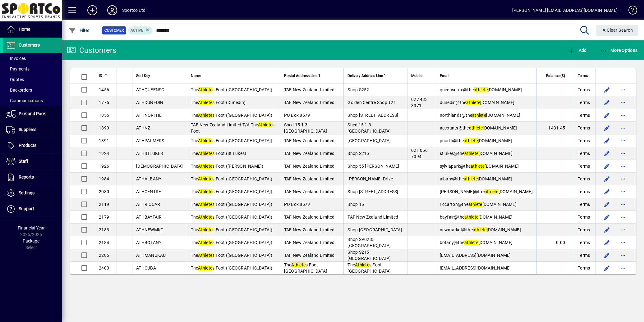  What do you see at coordinates (148, 205) in the screenshot?
I see `span: ATHRICCAR` at bounding box center [148, 205].